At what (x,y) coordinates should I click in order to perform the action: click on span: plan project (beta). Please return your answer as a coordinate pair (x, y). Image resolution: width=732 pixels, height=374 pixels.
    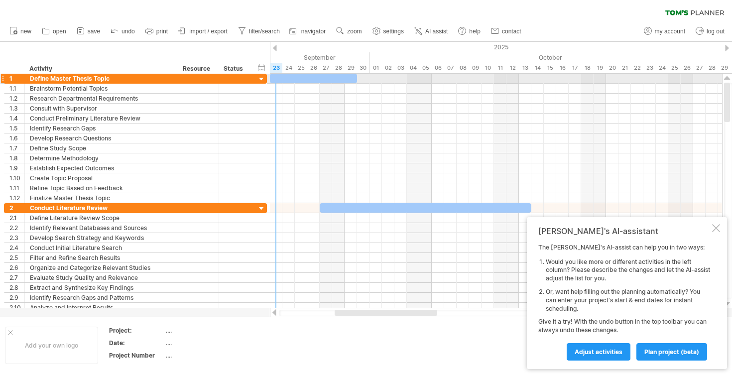
    Looking at the image, I should click on (672, 351).